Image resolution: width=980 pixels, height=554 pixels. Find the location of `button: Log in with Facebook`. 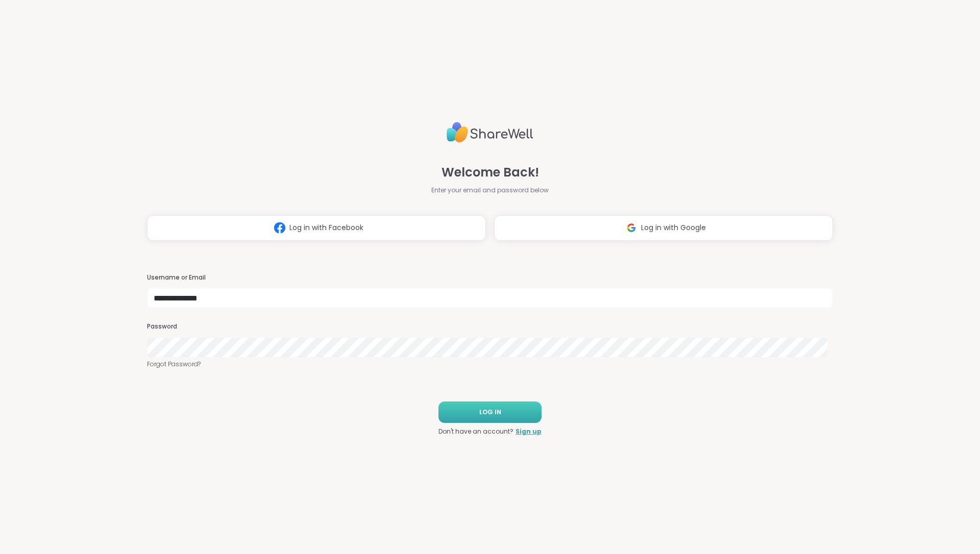

button: Log in with Facebook is located at coordinates (316, 228).